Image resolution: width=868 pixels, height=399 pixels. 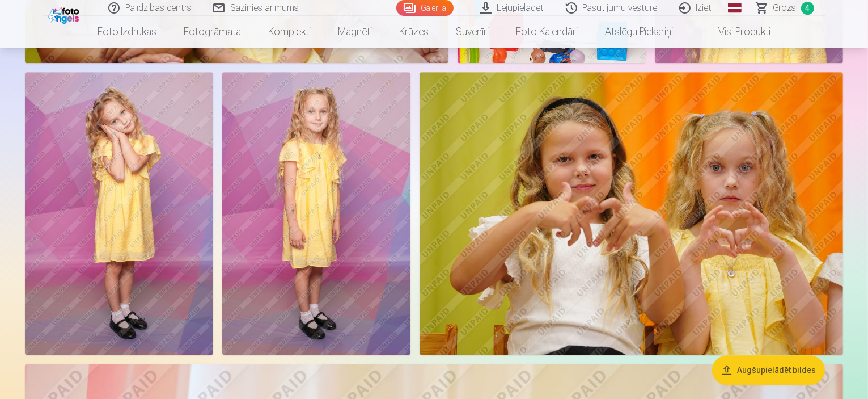 I want to click on a: Suvenīri, so click(x=472, y=32).